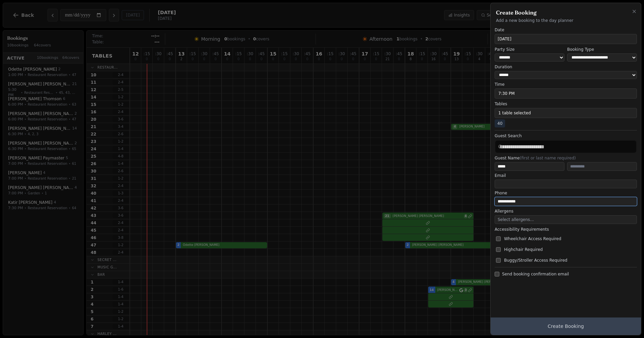 The width and height of the screenshot is (644, 338). Describe the element at coordinates (566, 104) in the screenshot. I see `label: Tables` at that location.